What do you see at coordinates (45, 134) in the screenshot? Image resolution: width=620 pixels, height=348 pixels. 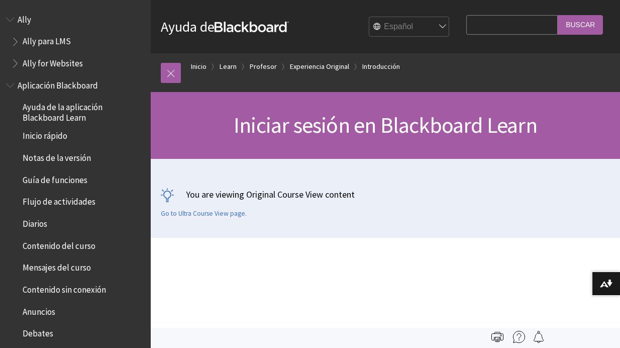 I see `span: Inicio rápido` at bounding box center [45, 134].